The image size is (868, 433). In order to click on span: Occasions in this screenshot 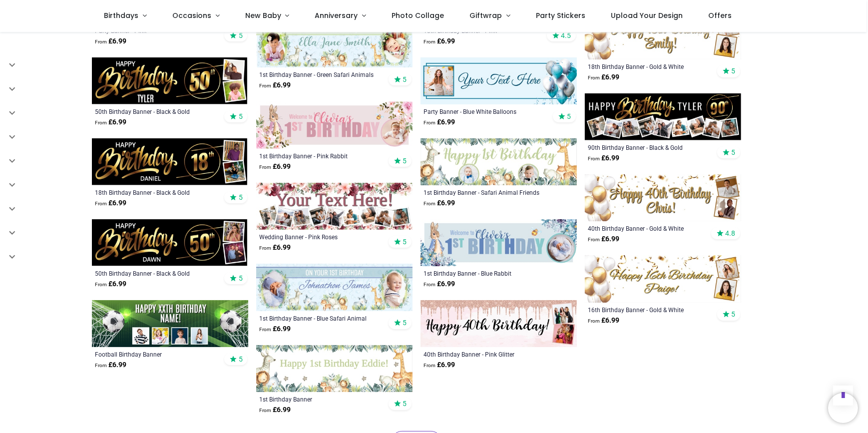, I will do `click(192, 15)`.